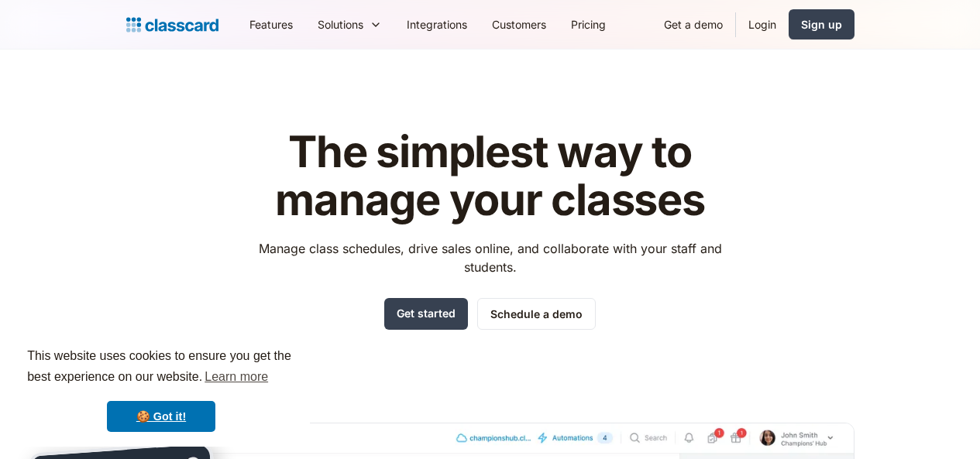 The width and height of the screenshot is (980, 459). I want to click on a: Integrations, so click(437, 24).